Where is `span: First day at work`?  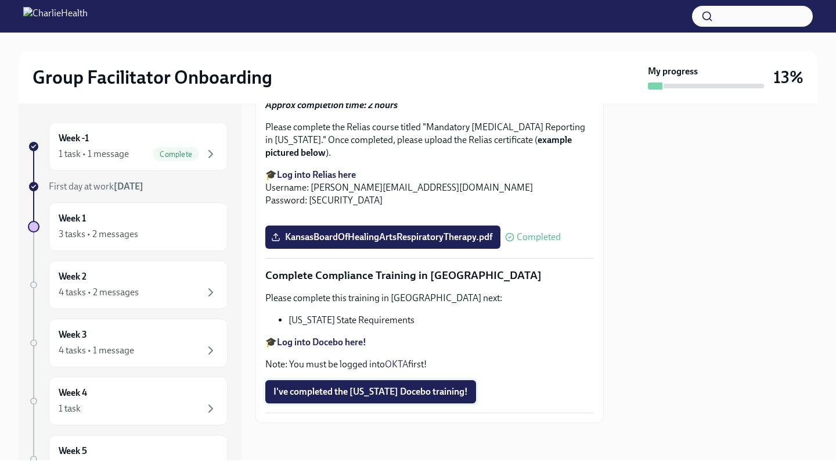 span: First day at work is located at coordinates (96, 186).